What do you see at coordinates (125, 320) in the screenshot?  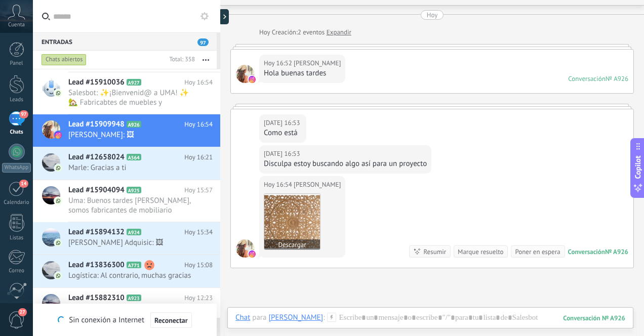 I see `div: Sin conexión a Internet` at bounding box center [125, 320].